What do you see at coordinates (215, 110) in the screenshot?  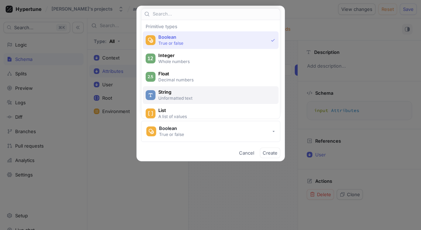 I see `span: List` at bounding box center [215, 110].